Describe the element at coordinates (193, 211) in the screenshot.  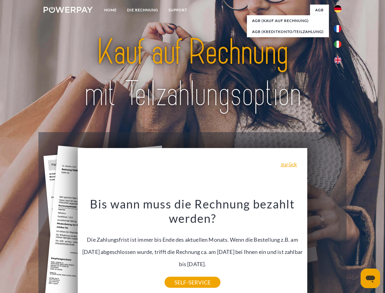
I see `h3: Bis wann muss die Rechnung bezahlt werden?` at that location.